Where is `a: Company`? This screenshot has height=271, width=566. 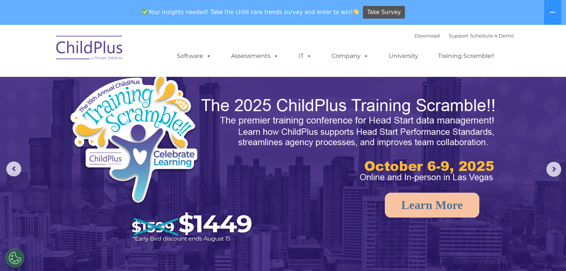
a: Company is located at coordinates (350, 56).